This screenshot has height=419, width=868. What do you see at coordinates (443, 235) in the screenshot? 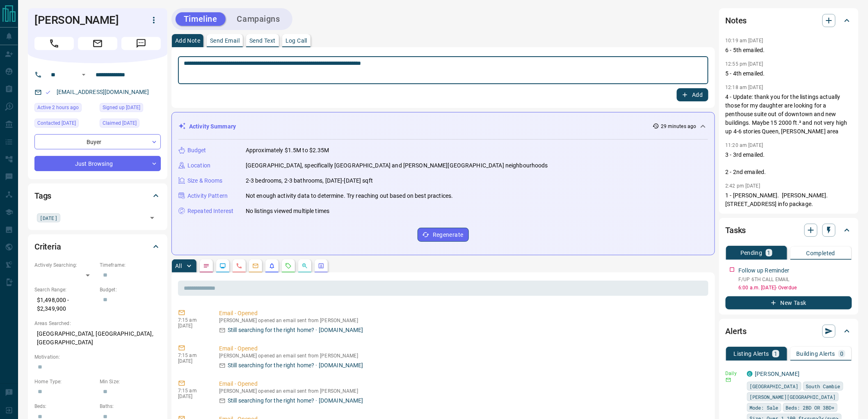
I see `button: Regenerate` at bounding box center [443, 235].